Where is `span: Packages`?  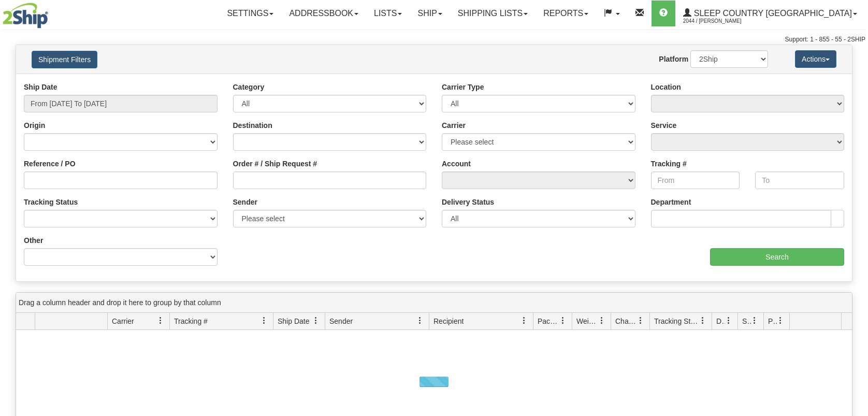 span: Packages is located at coordinates (548, 321).